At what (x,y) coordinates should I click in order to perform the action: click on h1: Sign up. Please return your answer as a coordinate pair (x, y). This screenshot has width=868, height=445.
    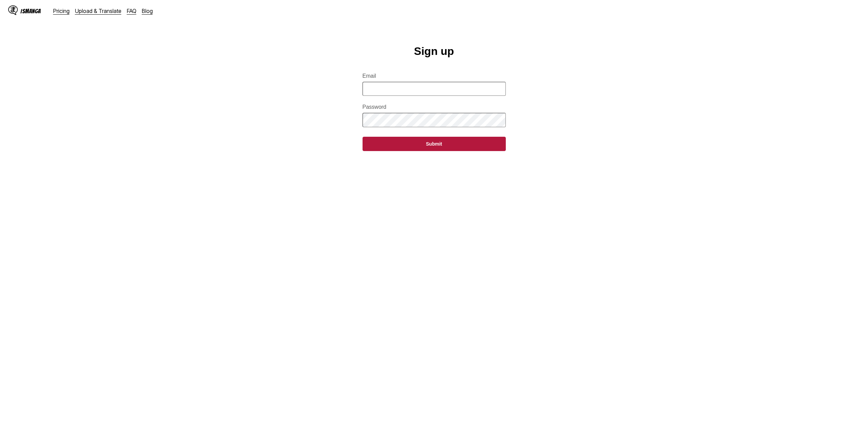
    Looking at the image, I should click on (434, 51).